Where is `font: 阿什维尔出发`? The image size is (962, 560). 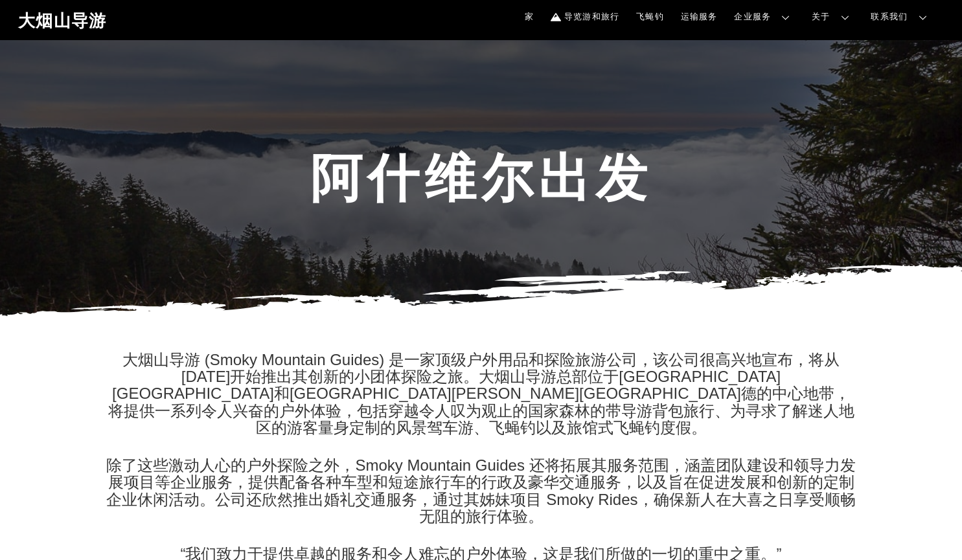
font: 阿什维尔出发 is located at coordinates (481, 176).